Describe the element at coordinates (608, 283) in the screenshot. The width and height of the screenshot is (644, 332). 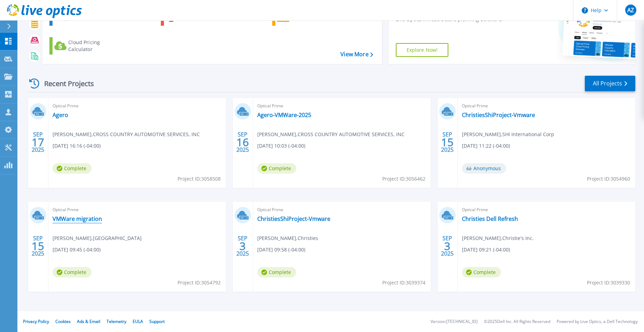
I see `span: Project ID: 3039330` at that location.